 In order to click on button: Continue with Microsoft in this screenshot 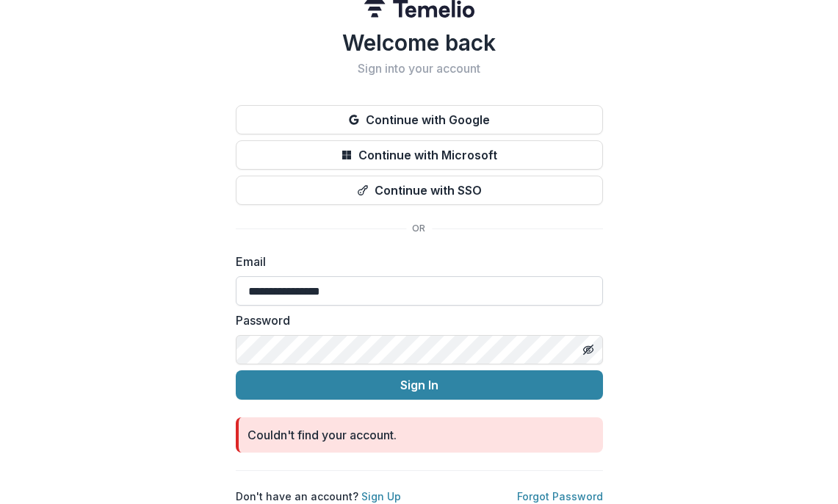, I will do `click(420, 155)`.